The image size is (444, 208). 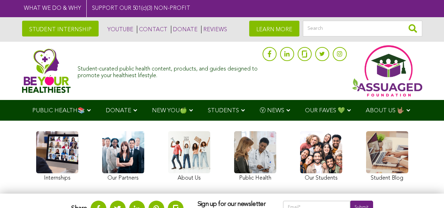 I want to click on img: glassdoor, so click(x=305, y=54).